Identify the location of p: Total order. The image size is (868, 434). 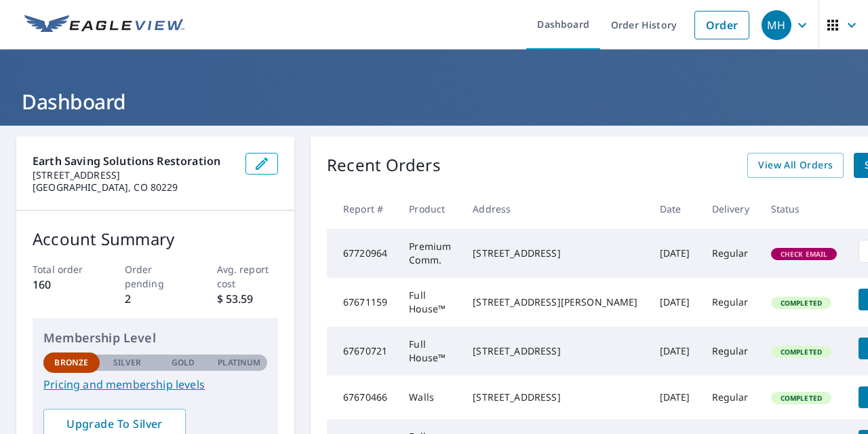
(63, 269).